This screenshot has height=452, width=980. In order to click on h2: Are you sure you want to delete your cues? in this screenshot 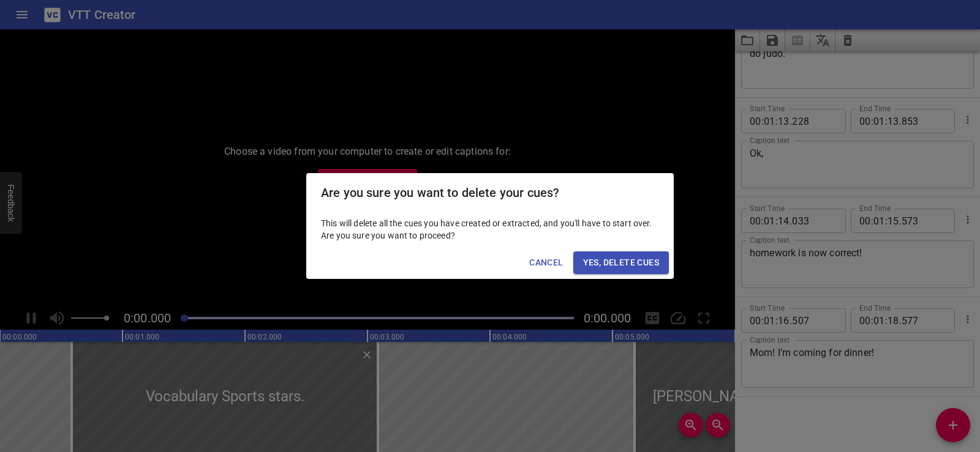, I will do `click(490, 193)`.